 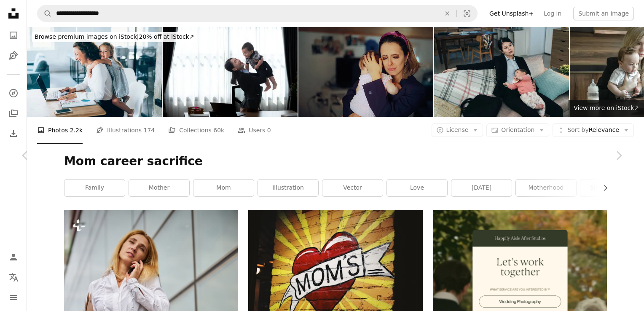 I want to click on span: License, so click(x=457, y=130).